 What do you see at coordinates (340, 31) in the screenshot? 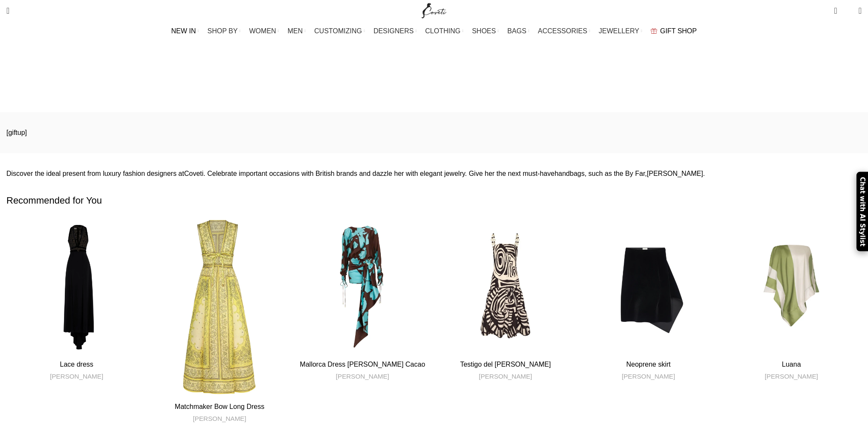
I see `a: CUSTOMIZING` at bounding box center [340, 31].